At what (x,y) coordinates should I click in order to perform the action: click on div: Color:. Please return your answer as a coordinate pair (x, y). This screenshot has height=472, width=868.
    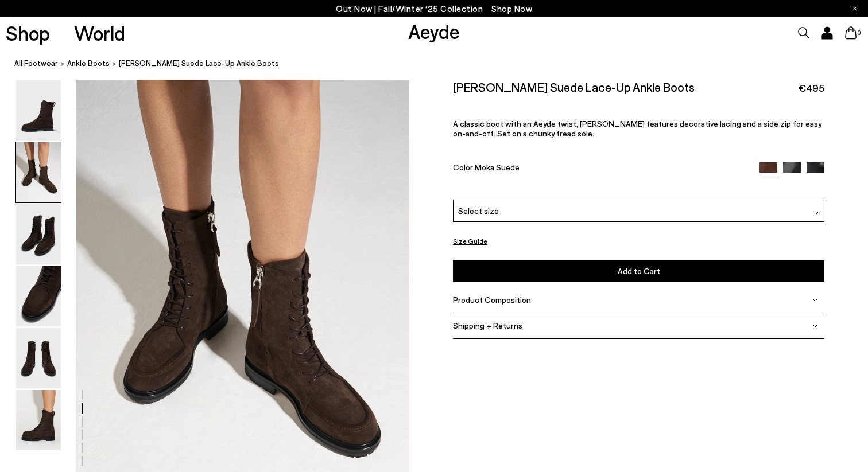
    Looking at the image, I should click on (600, 169).